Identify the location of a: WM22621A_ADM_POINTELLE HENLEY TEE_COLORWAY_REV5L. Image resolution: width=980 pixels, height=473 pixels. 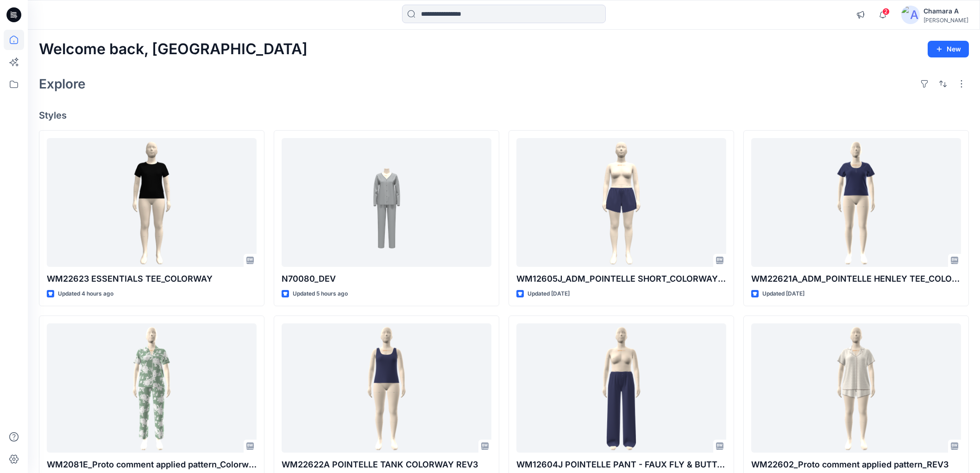
(855, 202).